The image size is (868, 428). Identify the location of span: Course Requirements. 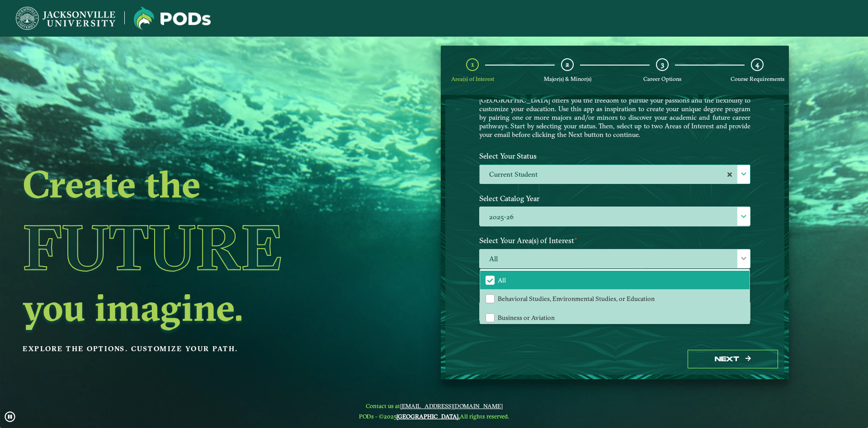
(757, 79).